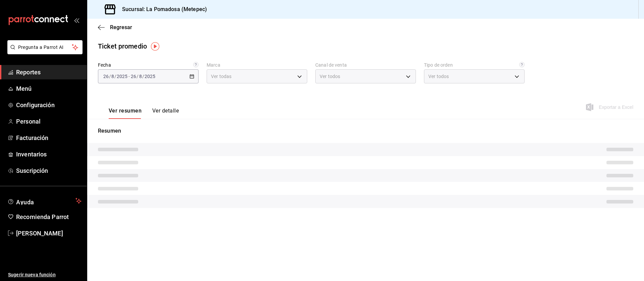 The image size is (644, 281). Describe the element at coordinates (49, 154) in the screenshot. I see `span: Inventarios` at that location.